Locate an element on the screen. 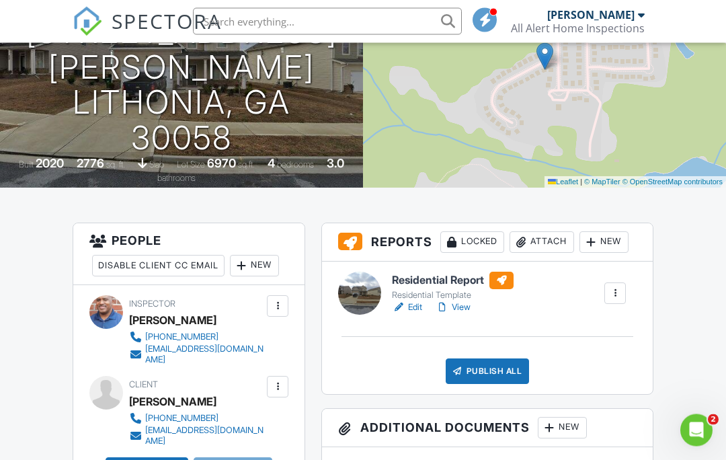 The width and height of the screenshot is (726, 460). div: Locked is located at coordinates (472, 243).